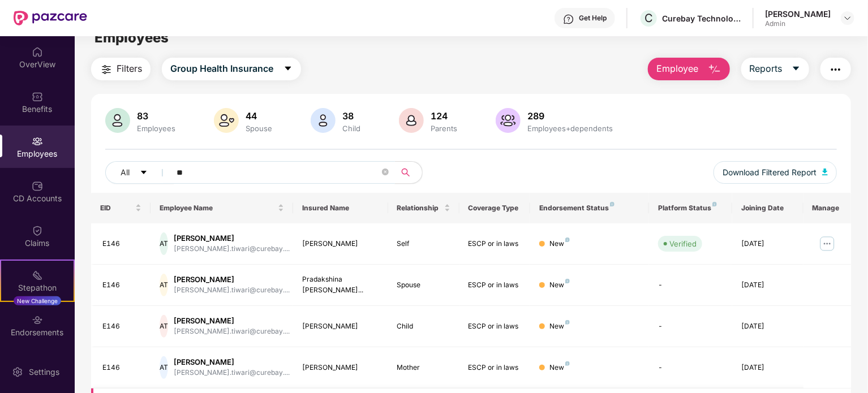  What do you see at coordinates (37, 288) in the screenshot?
I see `div: Stepathon` at bounding box center [37, 288].